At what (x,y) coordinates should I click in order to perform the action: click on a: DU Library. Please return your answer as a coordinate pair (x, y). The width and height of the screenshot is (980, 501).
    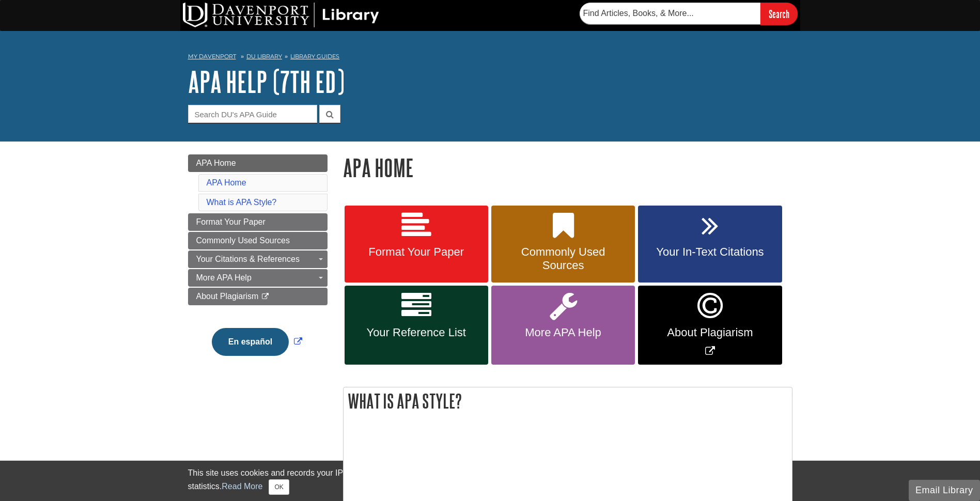
    Looking at the image, I should click on (264, 56).